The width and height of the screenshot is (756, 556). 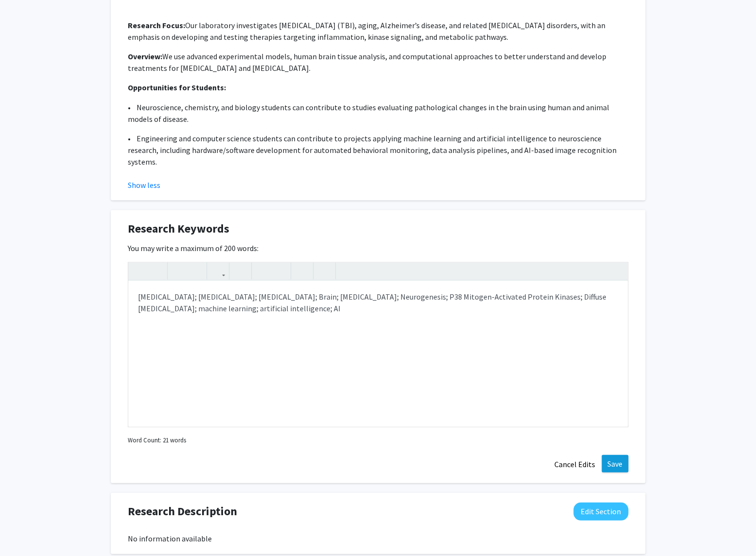 What do you see at coordinates (615, 463) in the screenshot?
I see `button: Save` at bounding box center [615, 463].